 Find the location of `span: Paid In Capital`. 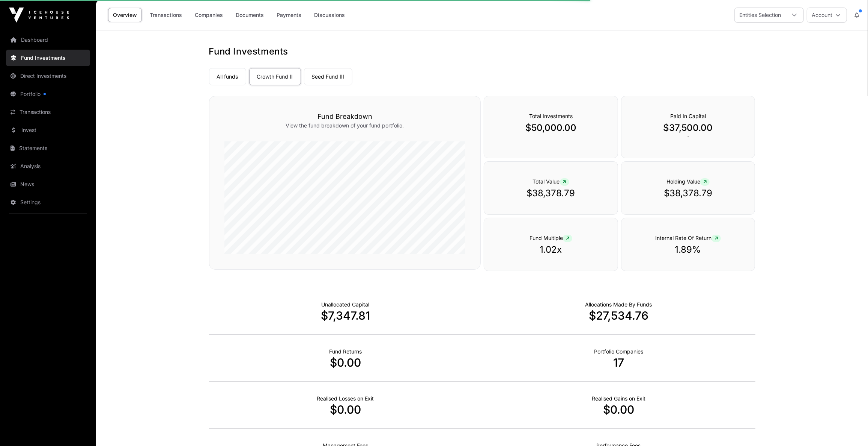

span: Paid In Capital is located at coordinates (688, 116).